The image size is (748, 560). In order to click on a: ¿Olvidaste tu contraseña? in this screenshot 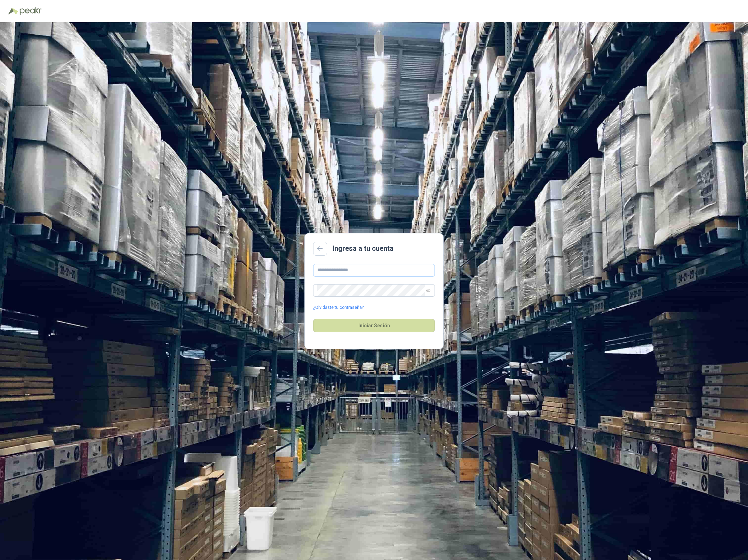, I will do `click(338, 308)`.